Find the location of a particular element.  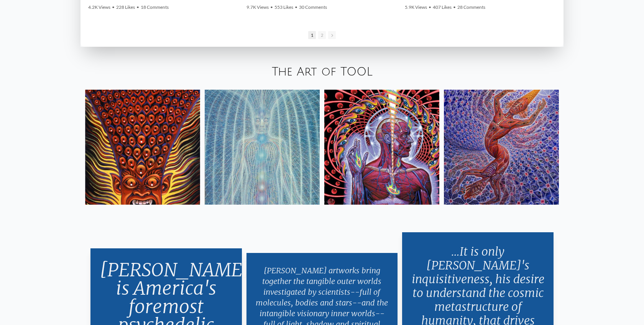

span: 553 Likes is located at coordinates (284, 7).